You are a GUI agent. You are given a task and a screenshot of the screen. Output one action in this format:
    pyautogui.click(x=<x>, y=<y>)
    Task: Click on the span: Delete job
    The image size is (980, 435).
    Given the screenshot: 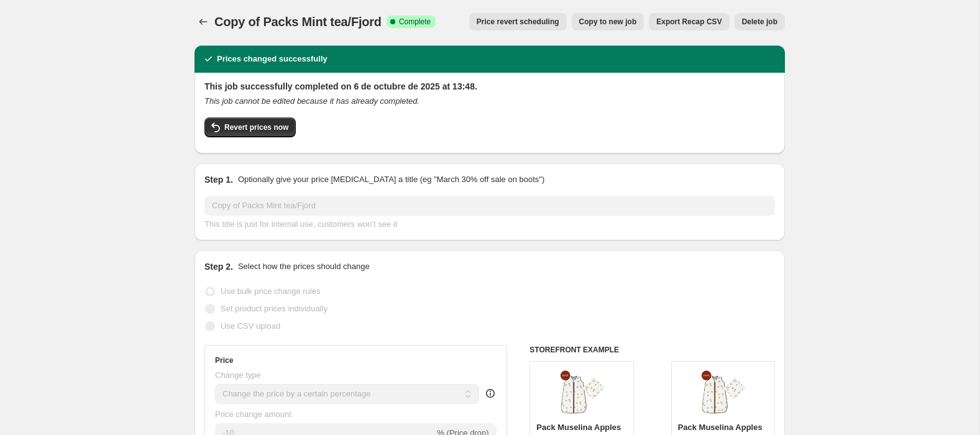 What is the action you would take?
    pyautogui.click(x=759, y=22)
    